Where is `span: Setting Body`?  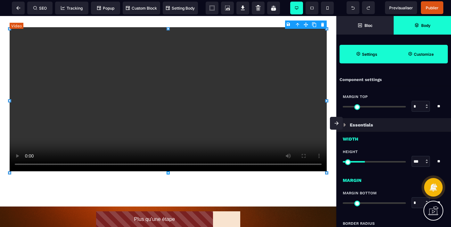
span: Setting Body is located at coordinates (180, 8).